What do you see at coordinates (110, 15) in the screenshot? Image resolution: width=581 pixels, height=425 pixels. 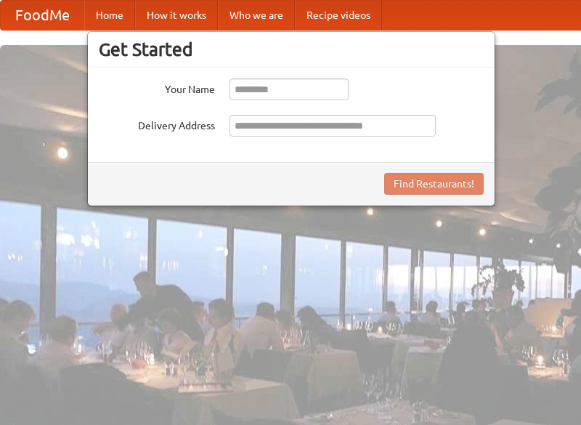 I see `a: Home` at bounding box center [110, 15].